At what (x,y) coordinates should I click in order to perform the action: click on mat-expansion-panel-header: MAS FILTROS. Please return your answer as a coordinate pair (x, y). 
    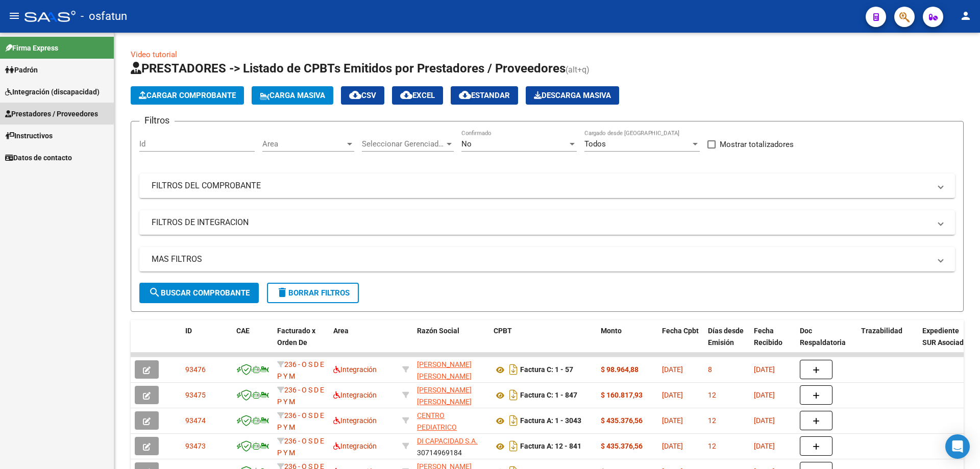
    Looking at the image, I should click on (547, 259).